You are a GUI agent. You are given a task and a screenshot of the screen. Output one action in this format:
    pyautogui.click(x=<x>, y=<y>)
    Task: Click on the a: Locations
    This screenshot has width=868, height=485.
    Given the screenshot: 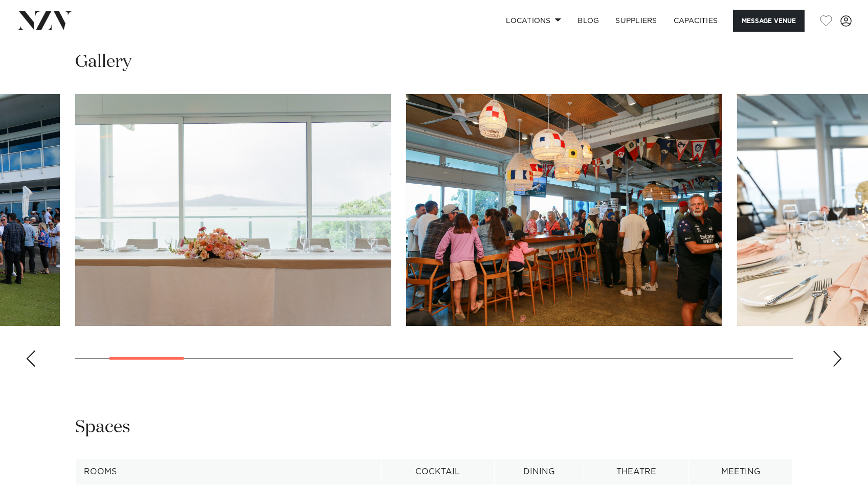 What is the action you would take?
    pyautogui.click(x=534, y=20)
    